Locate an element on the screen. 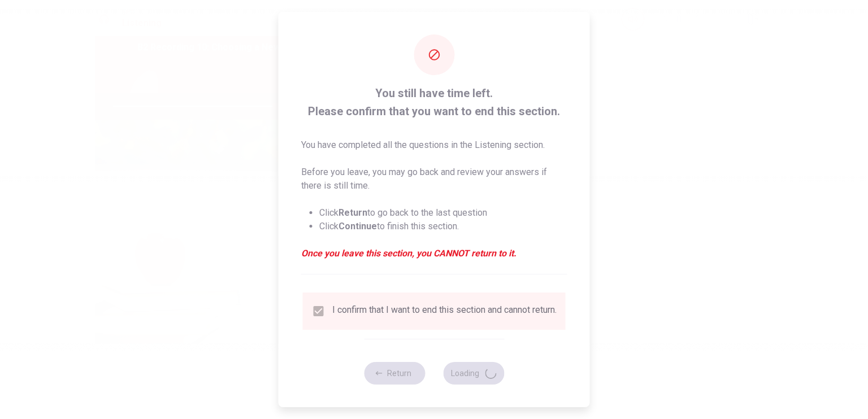 The height and width of the screenshot is (419, 868). p: You have completed all the questions in the Listening section. is located at coordinates (434, 145).